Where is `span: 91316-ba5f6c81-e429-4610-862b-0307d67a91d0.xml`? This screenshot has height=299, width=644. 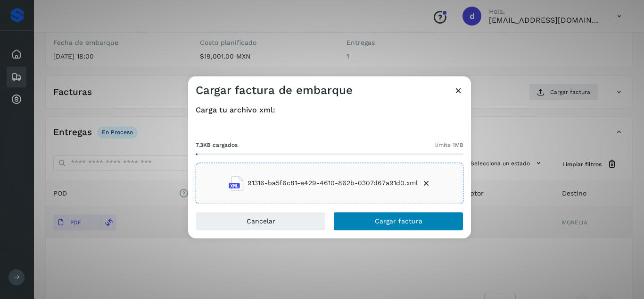
span: 91316-ba5f6c81-e429-4610-862b-0307d67a91d0.xml is located at coordinates (332, 183).